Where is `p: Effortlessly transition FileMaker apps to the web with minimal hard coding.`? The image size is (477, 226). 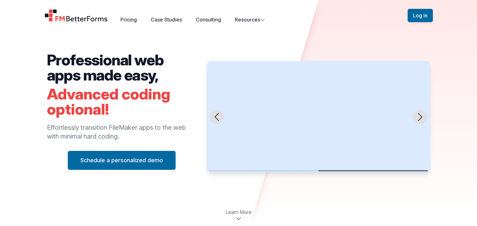
p: Effortlessly transition FileMaker apps to the web with minimal hard coding. is located at coordinates (122, 132).